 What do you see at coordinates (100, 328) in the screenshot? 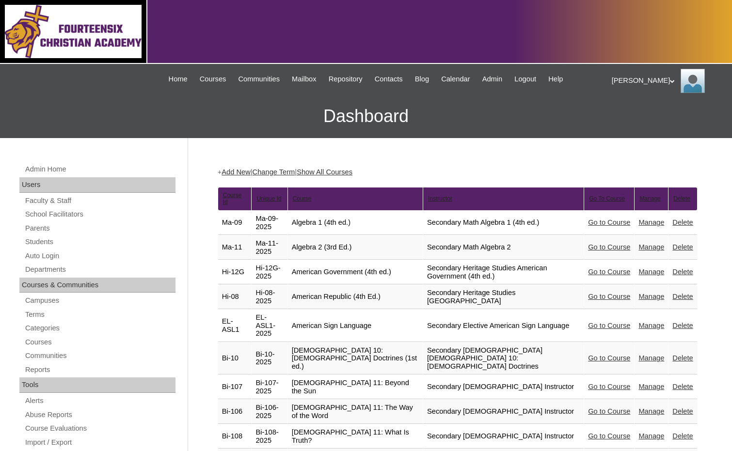
I see `a: Categories` at bounding box center [100, 328].